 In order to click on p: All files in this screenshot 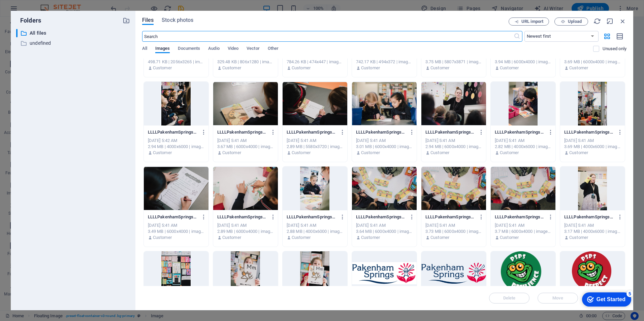, I will do `click(73, 33)`.